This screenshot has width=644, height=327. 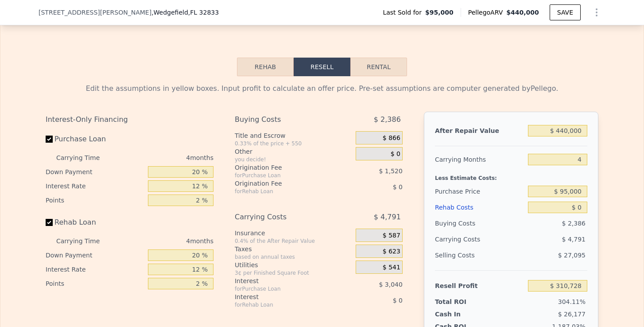 I want to click on label: Purchase Loan, so click(x=95, y=139).